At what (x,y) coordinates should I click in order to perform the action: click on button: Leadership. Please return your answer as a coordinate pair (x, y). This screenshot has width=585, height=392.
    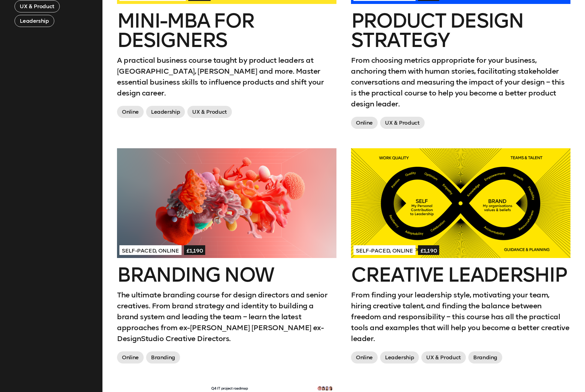
    Looking at the image, I should click on (34, 21).